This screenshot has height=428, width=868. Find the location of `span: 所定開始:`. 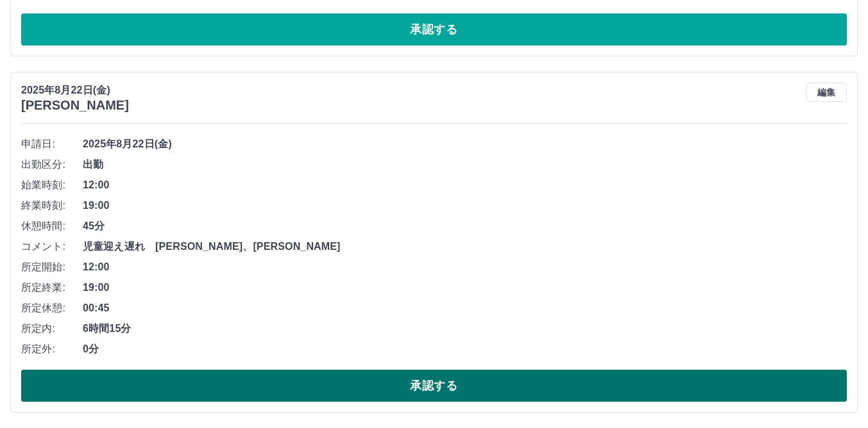

span: 所定開始: is located at coordinates (52, 267).